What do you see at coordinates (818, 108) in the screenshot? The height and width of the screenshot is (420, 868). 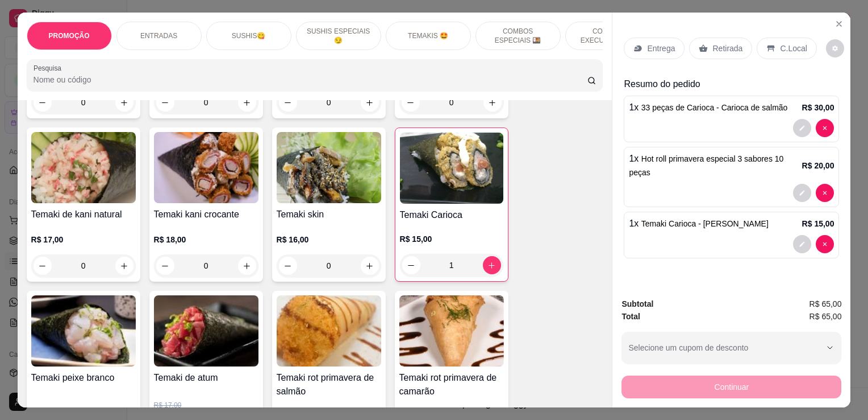 I see `p: R$ 30,00` at bounding box center [818, 108].